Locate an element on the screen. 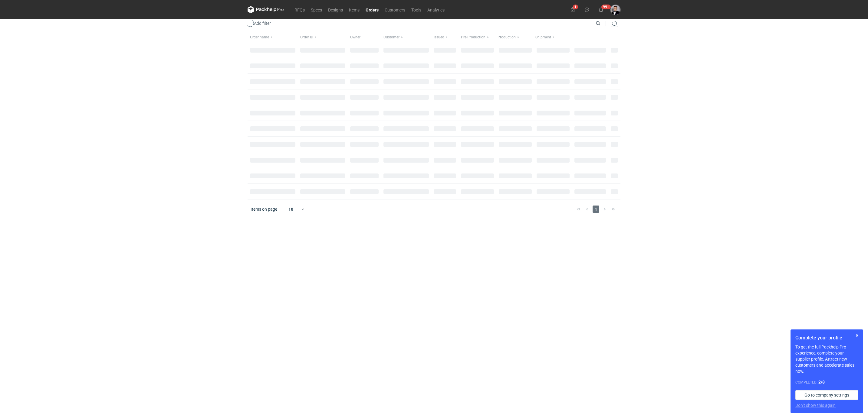  svg: Packhelp Pro is located at coordinates (266, 10).